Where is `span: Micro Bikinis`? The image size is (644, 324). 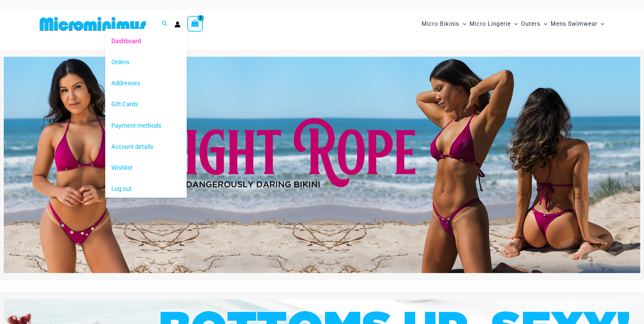 span: Micro Bikinis is located at coordinates (440, 24).